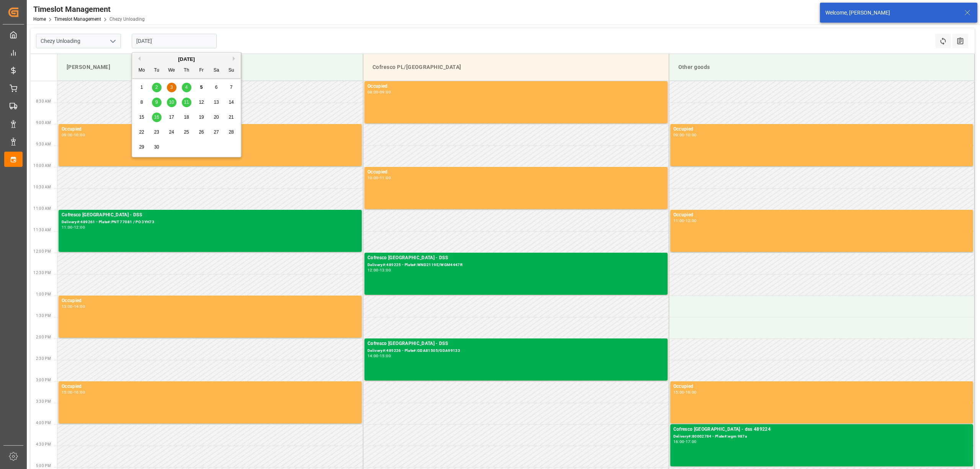 The image size is (980, 469). What do you see at coordinates (43, 358) in the screenshot?
I see `span: 2:30 PM` at bounding box center [43, 358].